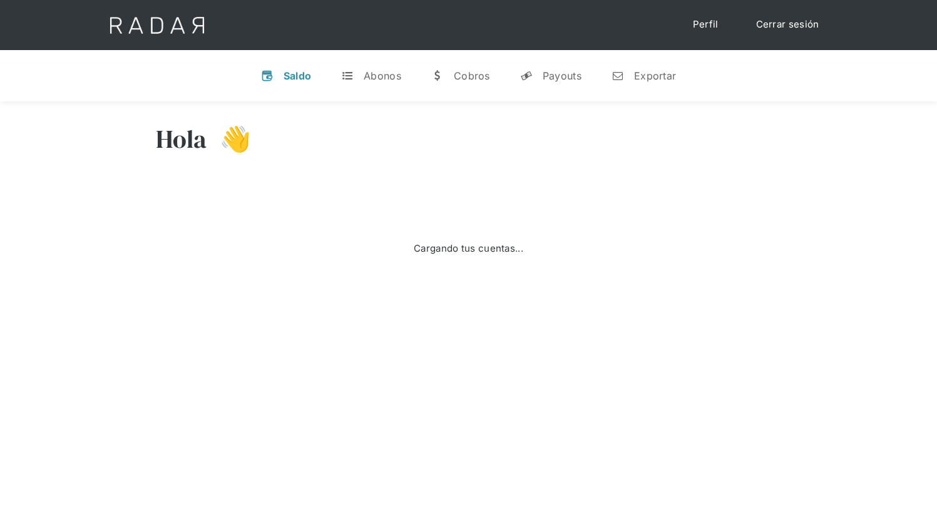 Image resolution: width=937 pixels, height=514 pixels. I want to click on div: Cargando tus cuentas..., so click(468, 248).